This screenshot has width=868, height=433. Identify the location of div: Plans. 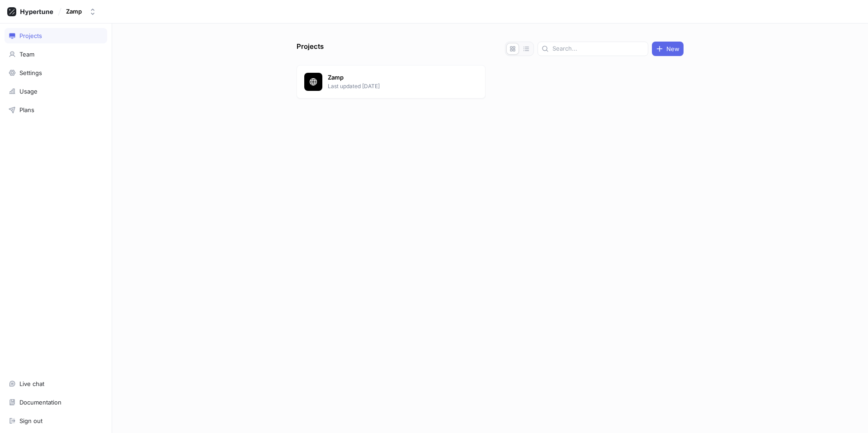
(27, 110).